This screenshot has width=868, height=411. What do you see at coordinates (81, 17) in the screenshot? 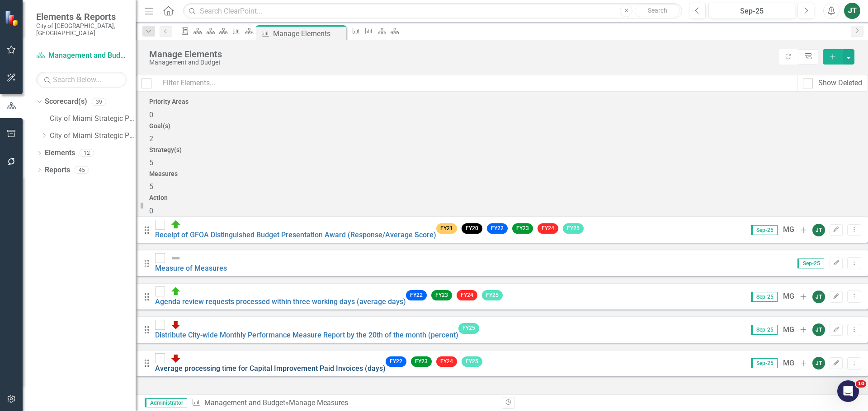
I see `span: Elements & Reports` at bounding box center [81, 17].